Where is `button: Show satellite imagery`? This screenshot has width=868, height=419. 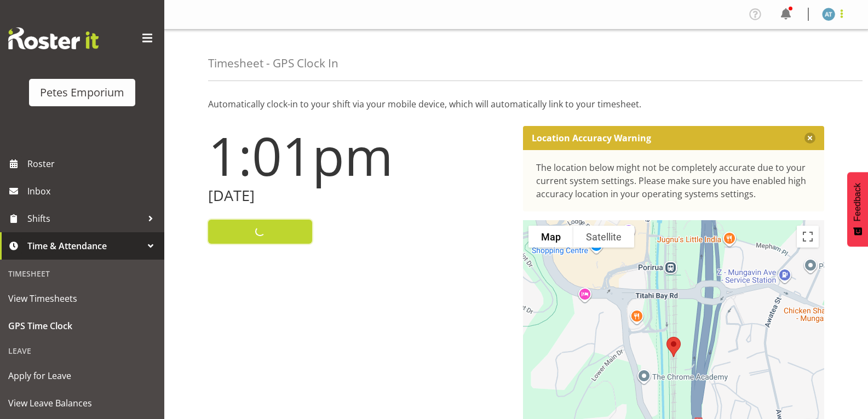
button: Show satellite imagery is located at coordinates (603, 236).